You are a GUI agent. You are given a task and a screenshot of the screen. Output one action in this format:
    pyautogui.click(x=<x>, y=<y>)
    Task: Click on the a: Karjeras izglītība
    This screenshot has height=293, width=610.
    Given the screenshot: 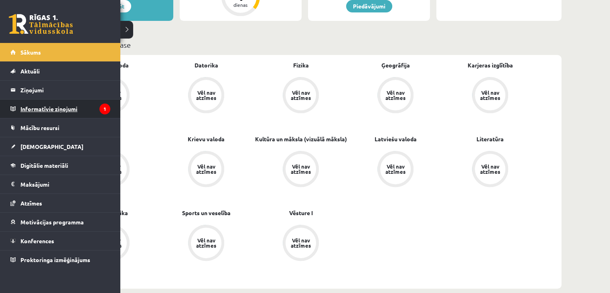 What is the action you would take?
    pyautogui.click(x=490, y=65)
    